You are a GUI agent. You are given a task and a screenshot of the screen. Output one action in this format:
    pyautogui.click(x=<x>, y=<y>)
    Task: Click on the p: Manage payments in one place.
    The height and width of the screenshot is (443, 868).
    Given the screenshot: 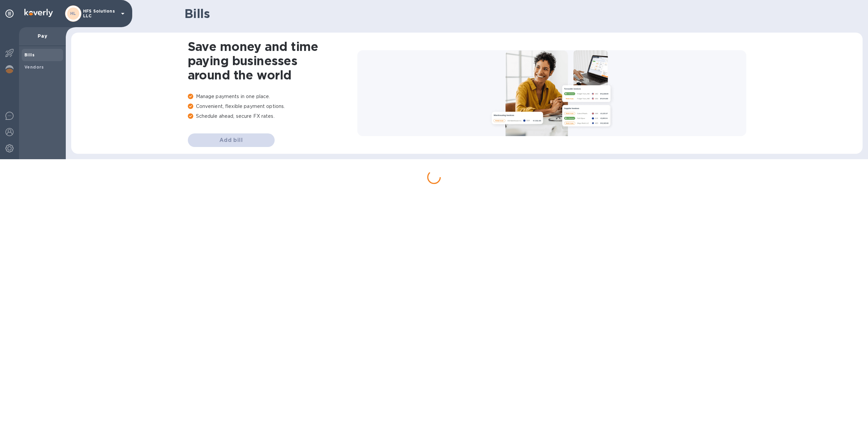 What is the action you would take?
    pyautogui.click(x=272, y=97)
    